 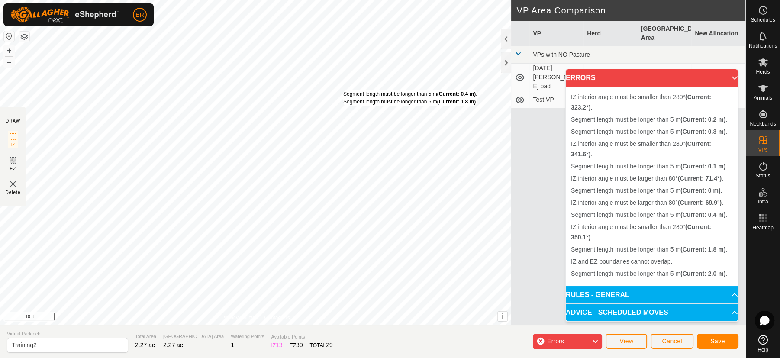 I want to click on span: 1, so click(x=232, y=345).